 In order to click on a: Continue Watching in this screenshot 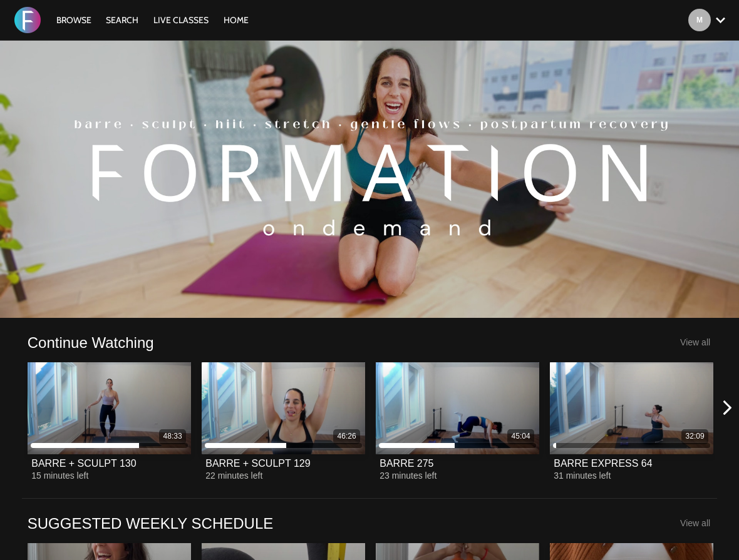, I will do `click(91, 342)`.